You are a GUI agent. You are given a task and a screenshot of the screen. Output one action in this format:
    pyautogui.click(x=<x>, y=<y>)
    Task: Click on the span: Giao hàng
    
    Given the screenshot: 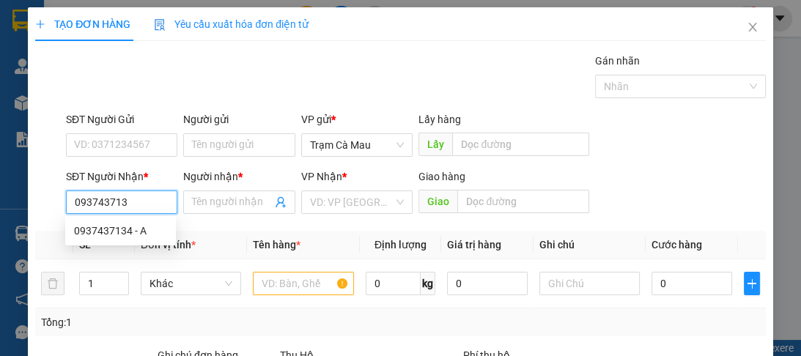 What is the action you would take?
    pyautogui.click(x=442, y=177)
    